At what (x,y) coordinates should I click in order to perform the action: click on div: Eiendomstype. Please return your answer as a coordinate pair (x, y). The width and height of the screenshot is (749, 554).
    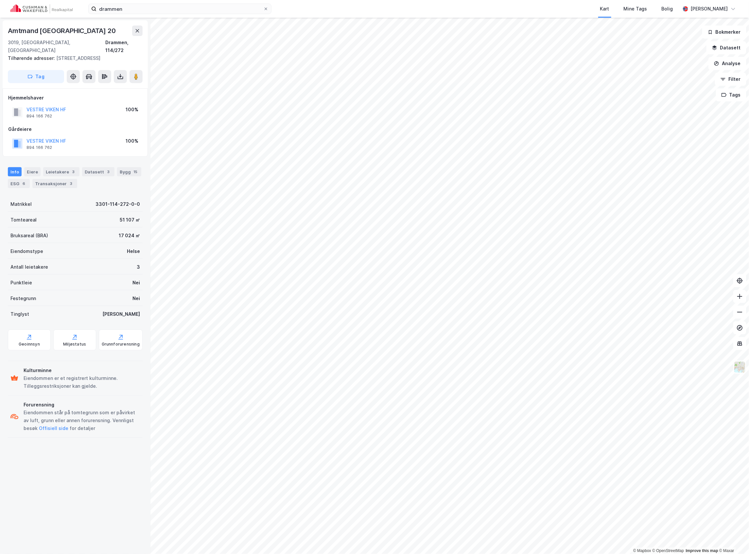
    Looking at the image, I should click on (27, 251).